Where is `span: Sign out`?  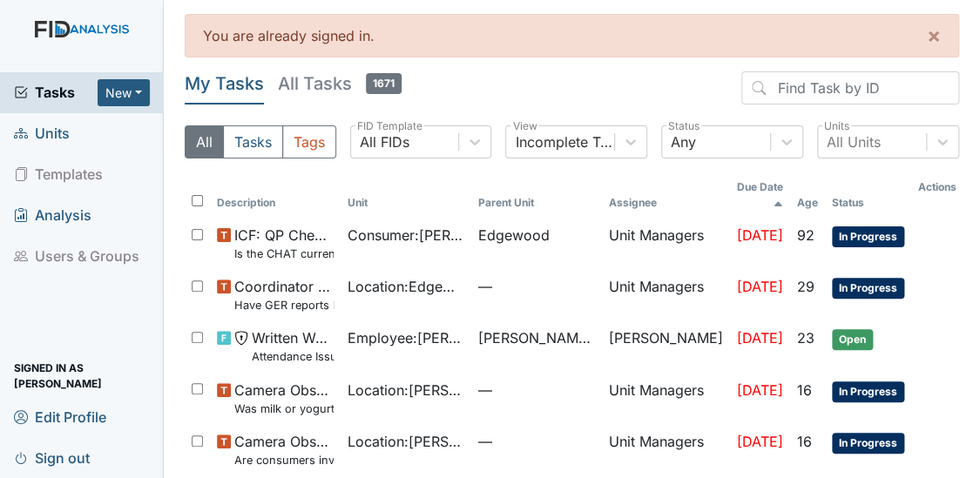 span: Sign out is located at coordinates (51, 457).